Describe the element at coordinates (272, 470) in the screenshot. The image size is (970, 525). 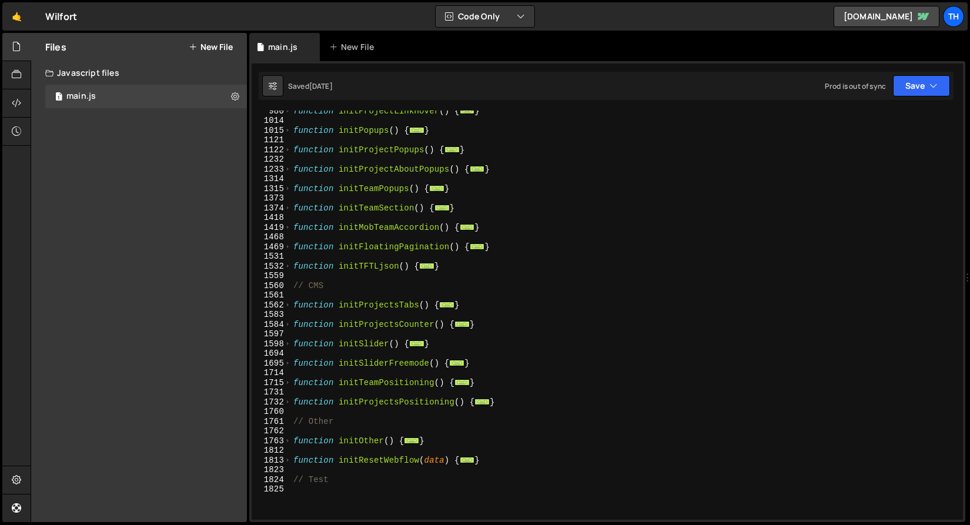
I see `div: 1823` at that location.